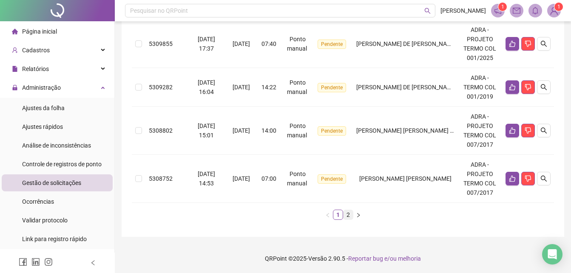  I want to click on span: instagram, so click(48, 262).